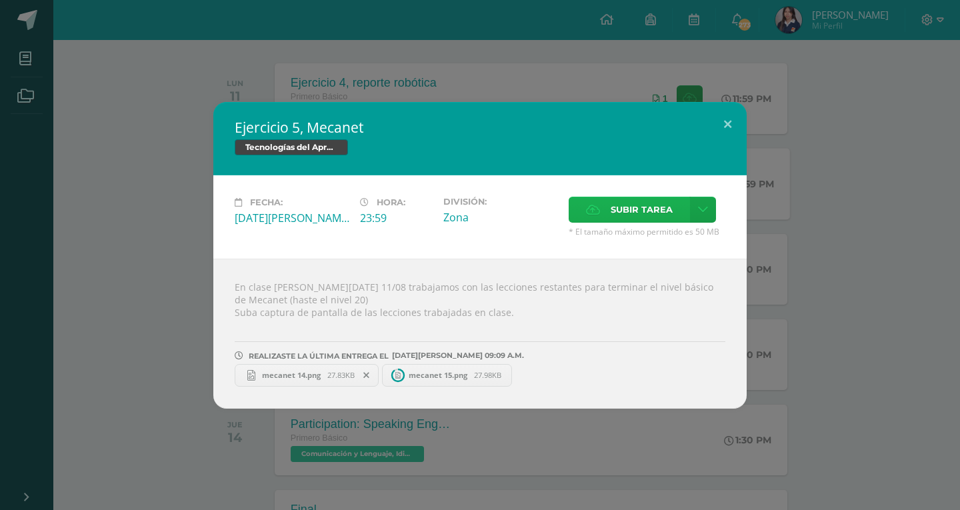  I want to click on span: Fecha:, so click(266, 202).